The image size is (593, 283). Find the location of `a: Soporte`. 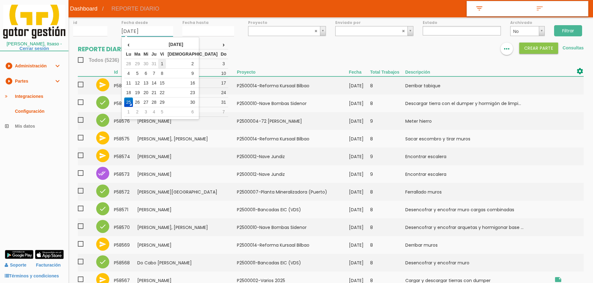

a: Soporte is located at coordinates (16, 265).